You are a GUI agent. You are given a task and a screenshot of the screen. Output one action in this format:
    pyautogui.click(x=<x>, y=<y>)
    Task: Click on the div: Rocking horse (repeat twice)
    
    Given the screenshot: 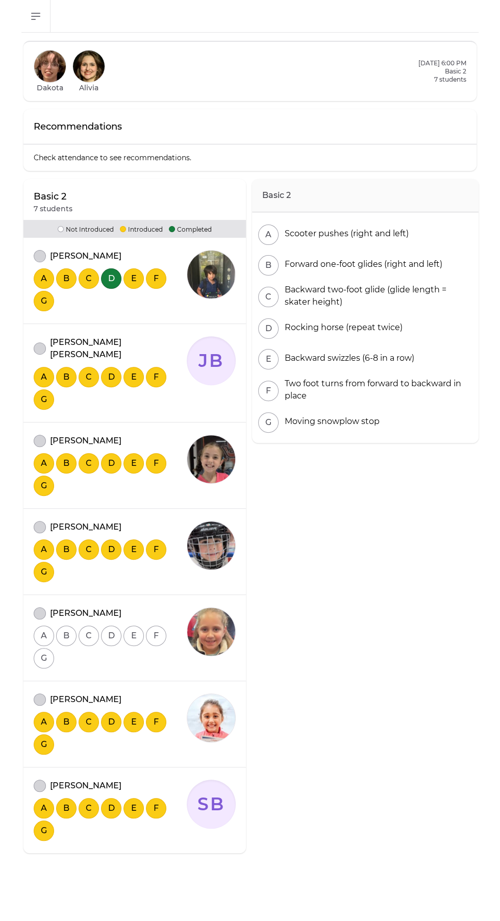 What is the action you would take?
    pyautogui.click(x=341, y=327)
    